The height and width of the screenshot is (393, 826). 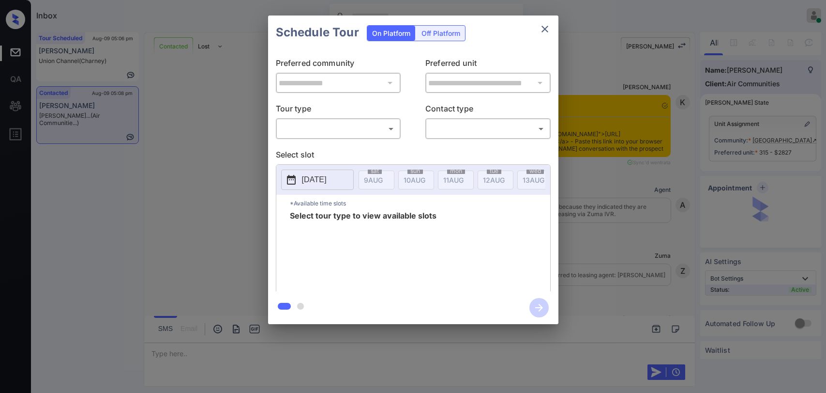 I want to click on p: *Available time slots, so click(x=420, y=203).